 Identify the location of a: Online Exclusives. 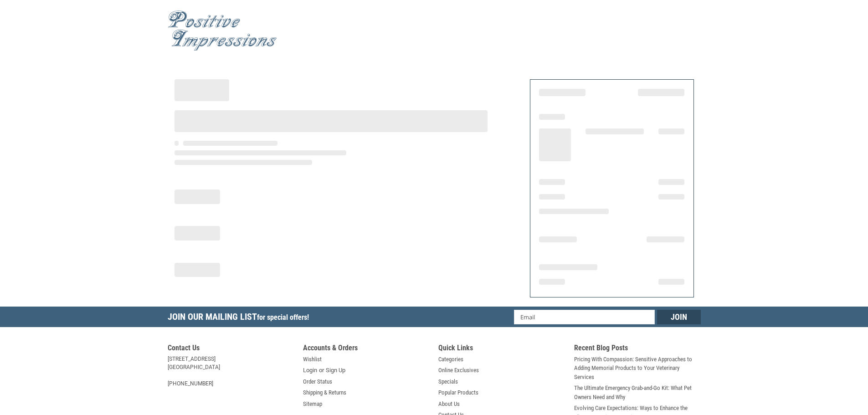
(459, 370).